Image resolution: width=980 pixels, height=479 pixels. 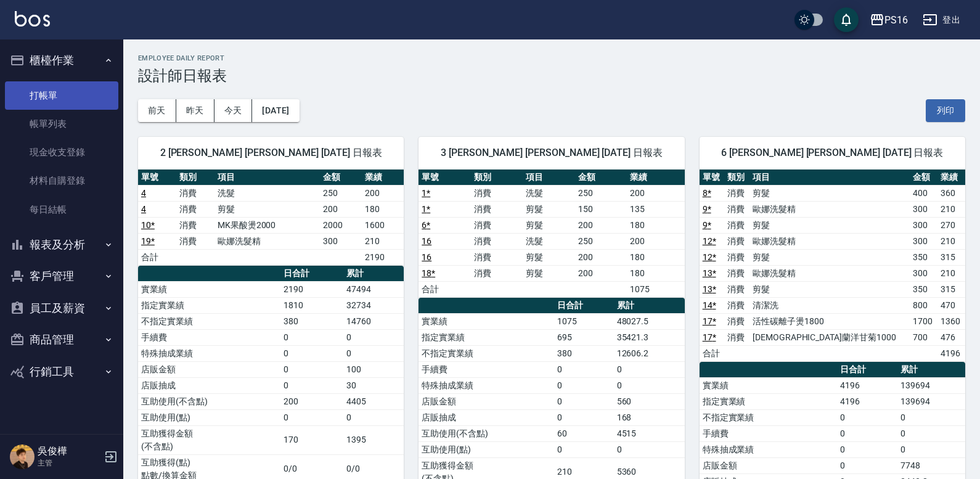 What do you see at coordinates (932, 465) in the screenshot?
I see `td: 7748` at bounding box center [932, 465].